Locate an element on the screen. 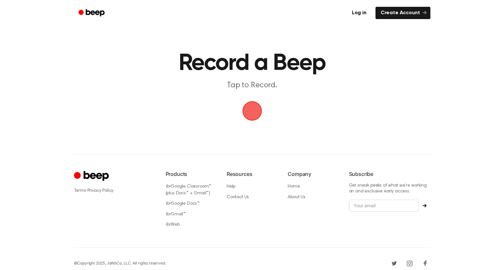  a: forWeb is located at coordinates (173, 224).